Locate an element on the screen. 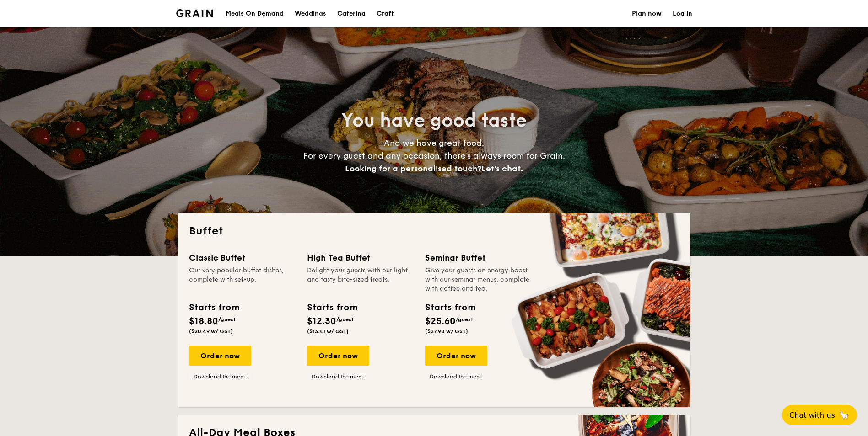  span: Let's chat. is located at coordinates (502, 169).